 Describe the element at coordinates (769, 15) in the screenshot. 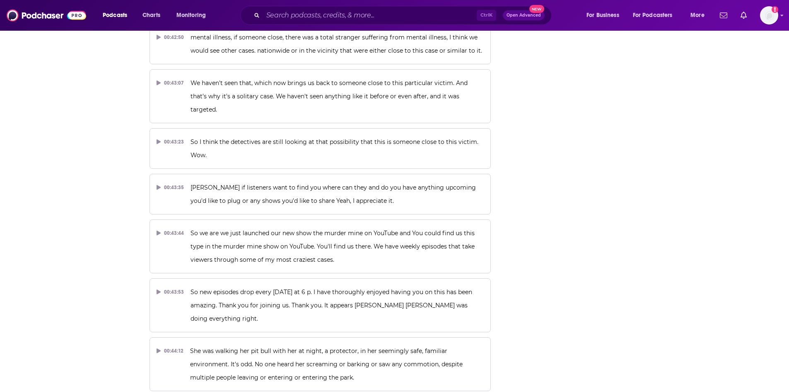

I see `span: Logged in as WesBurdett` at that location.